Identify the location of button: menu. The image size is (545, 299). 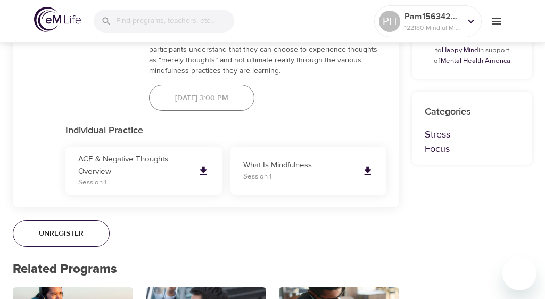
(496, 21).